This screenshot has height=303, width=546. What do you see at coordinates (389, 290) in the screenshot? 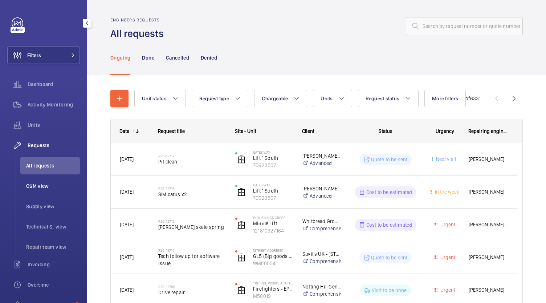
I see `p: Visit to be done` at bounding box center [389, 290].